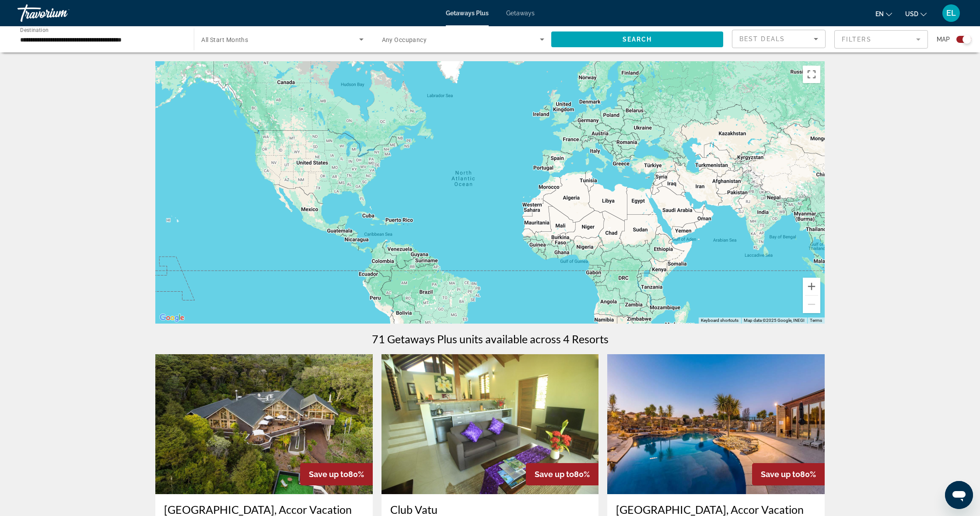  I want to click on span: Map, so click(943, 39).